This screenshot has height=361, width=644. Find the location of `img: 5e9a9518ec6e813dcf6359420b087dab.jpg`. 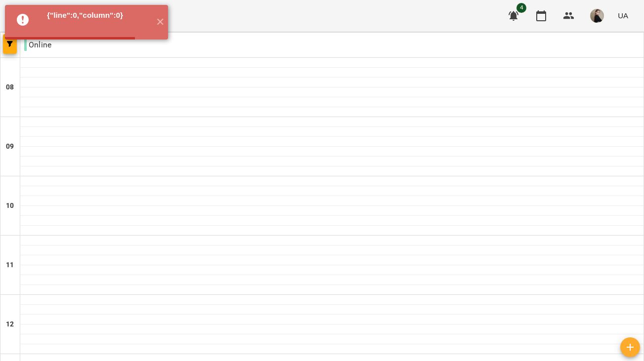

img: 5e9a9518ec6e813dcf6359420b087dab.jpg is located at coordinates (597, 16).